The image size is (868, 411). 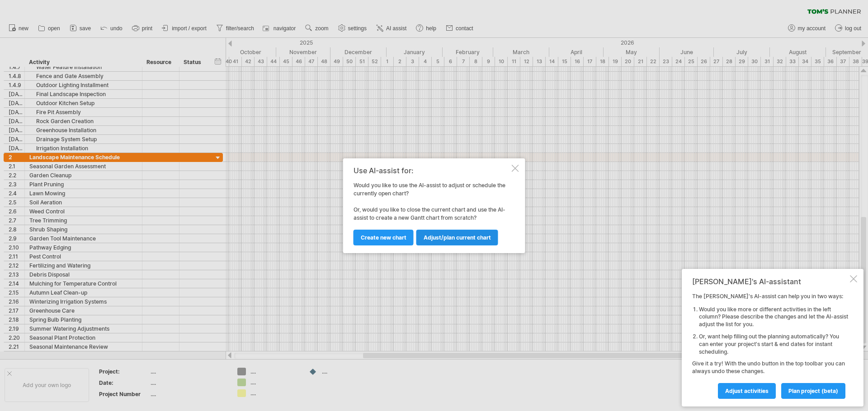 I want to click on li: Would you like more or different activities in the left column? Please describe the changes and l..., so click(x=773, y=317).